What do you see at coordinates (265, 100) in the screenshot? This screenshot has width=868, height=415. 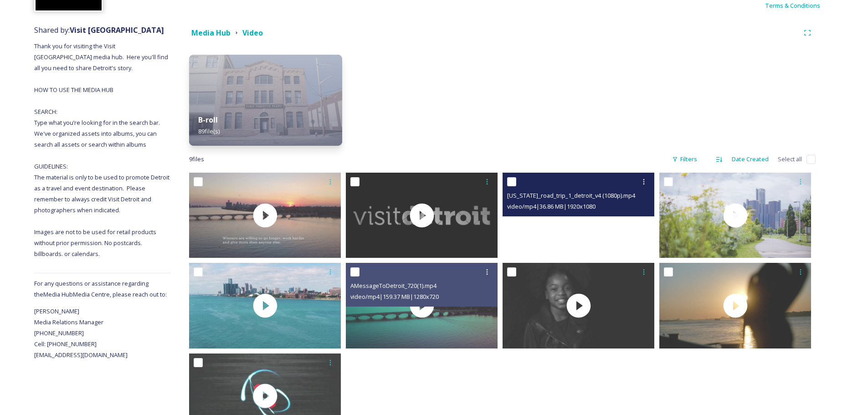 I see `img: 220930_Ford%2520Piquette%2520Ave%2520Plant%2520Museum%2520%252836%2529.jpg` at bounding box center [265, 100].